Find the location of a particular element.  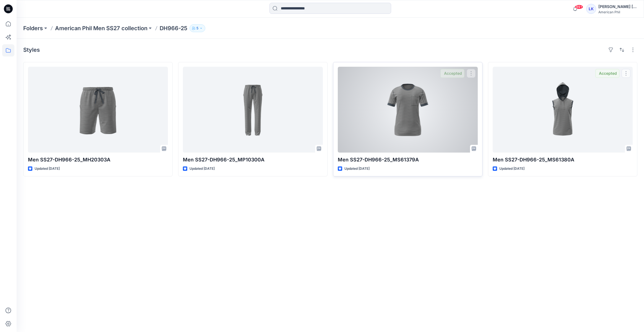

a: Men SS27-DH966-25_MP10300A is located at coordinates (253, 110).